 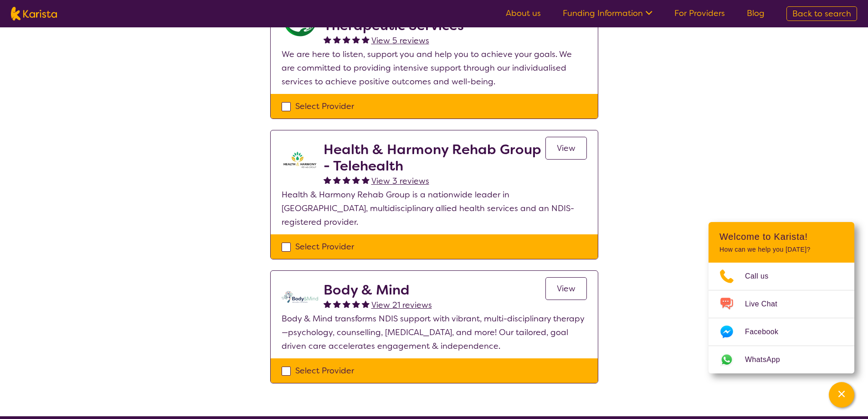 What do you see at coordinates (401, 305) in the screenshot?
I see `span: View 21 reviews` at bounding box center [401, 305].